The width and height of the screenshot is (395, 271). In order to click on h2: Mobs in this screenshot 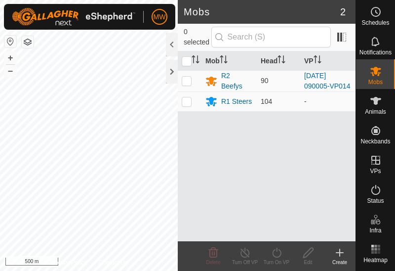, I will do `click(262, 12)`.